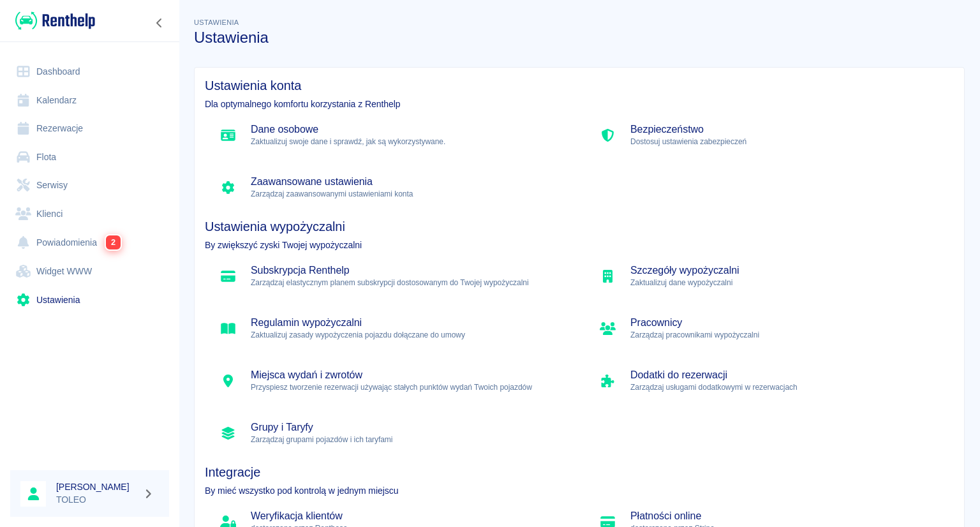 This screenshot has height=527, width=980. What do you see at coordinates (90, 186) in the screenshot?
I see `a: Serwisy` at bounding box center [90, 186].